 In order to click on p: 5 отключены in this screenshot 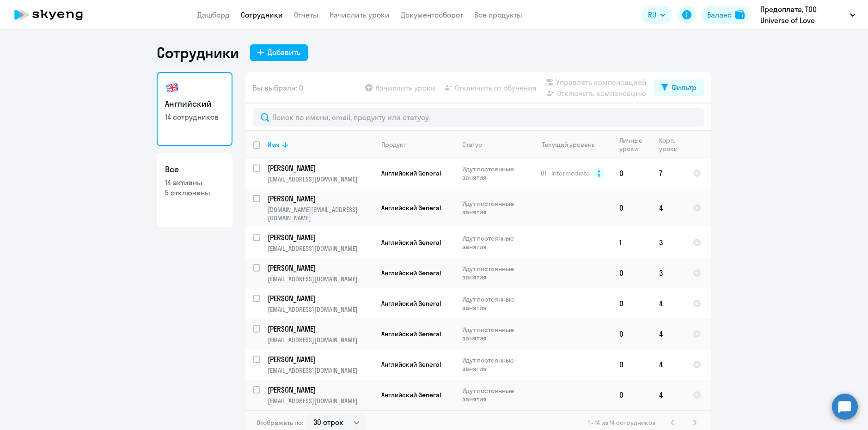, I will do `click(195, 193)`.